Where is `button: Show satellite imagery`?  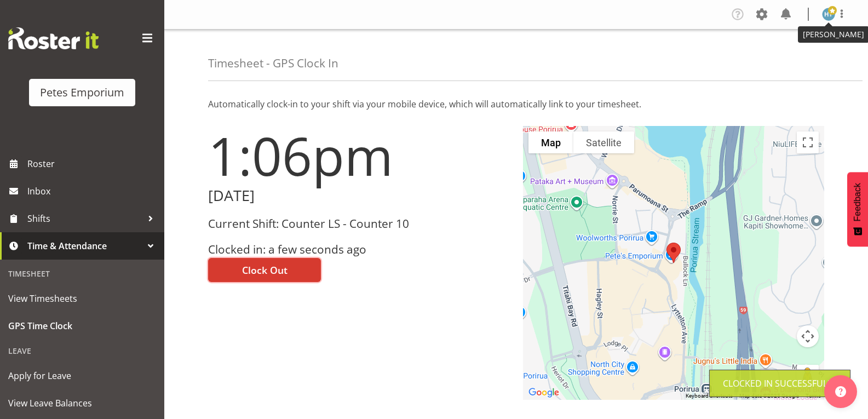
button: Show satellite imagery is located at coordinates (603, 142).